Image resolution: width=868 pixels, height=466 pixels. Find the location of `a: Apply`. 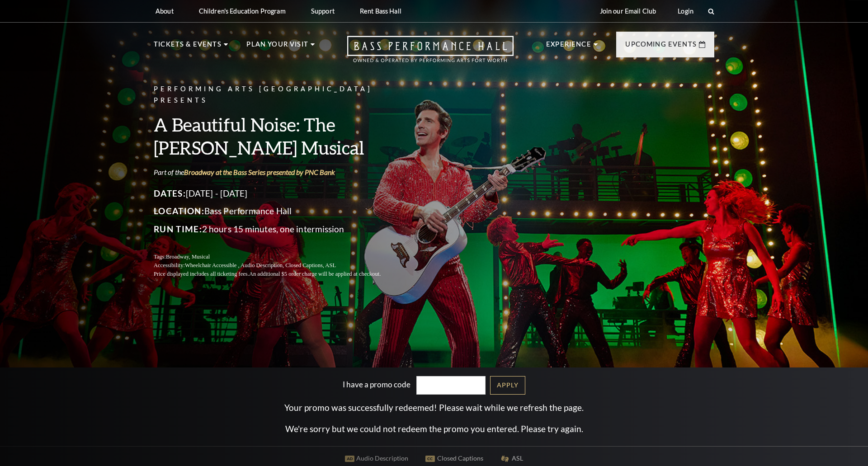

a: Apply is located at coordinates (508, 385).